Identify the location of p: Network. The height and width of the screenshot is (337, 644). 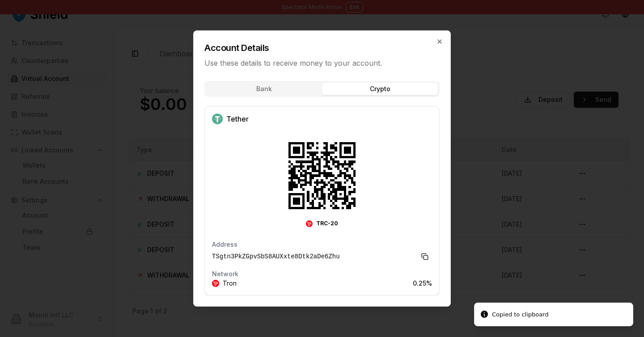
(322, 274).